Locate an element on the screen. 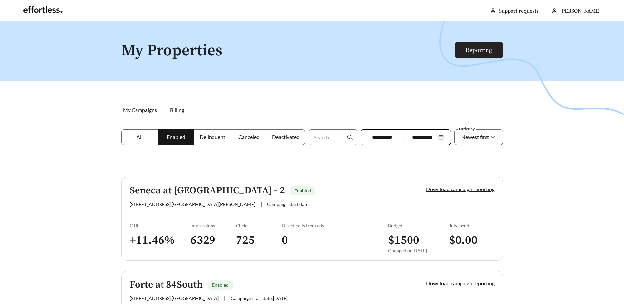  button: Reporting is located at coordinates (479, 50).